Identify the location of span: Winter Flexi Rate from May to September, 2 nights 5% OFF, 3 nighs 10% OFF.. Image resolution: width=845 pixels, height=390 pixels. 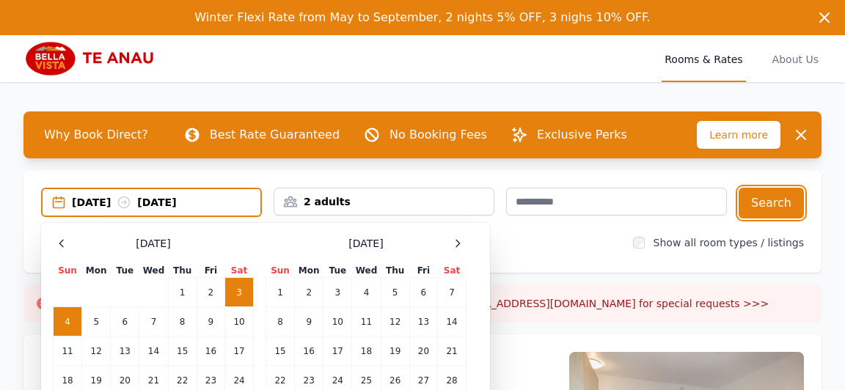
(422, 17).